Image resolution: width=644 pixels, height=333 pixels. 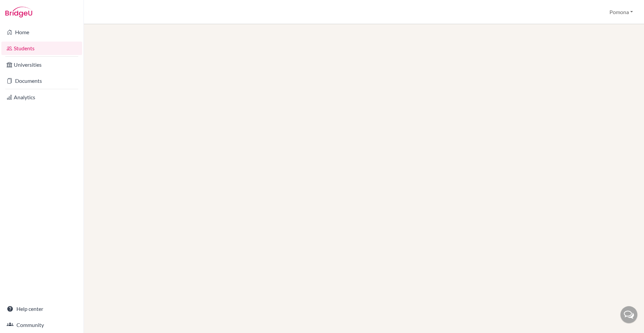 What do you see at coordinates (41, 308) in the screenshot?
I see `a: Help center` at bounding box center [41, 308].